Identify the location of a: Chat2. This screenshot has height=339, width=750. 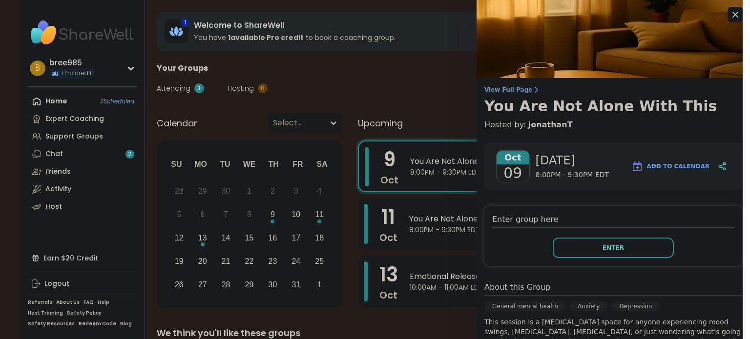
(82, 154).